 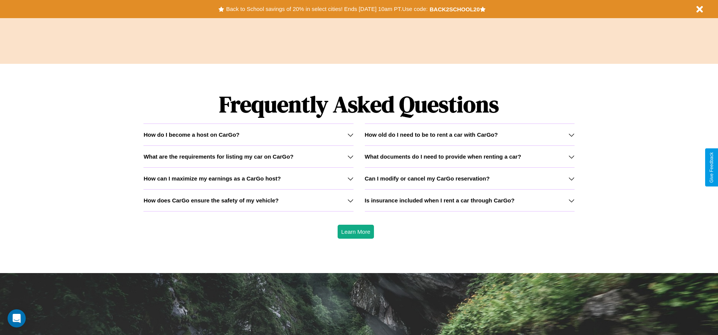 I want to click on h3: How can I maximize my earnings as a CarGo host?, so click(x=212, y=179).